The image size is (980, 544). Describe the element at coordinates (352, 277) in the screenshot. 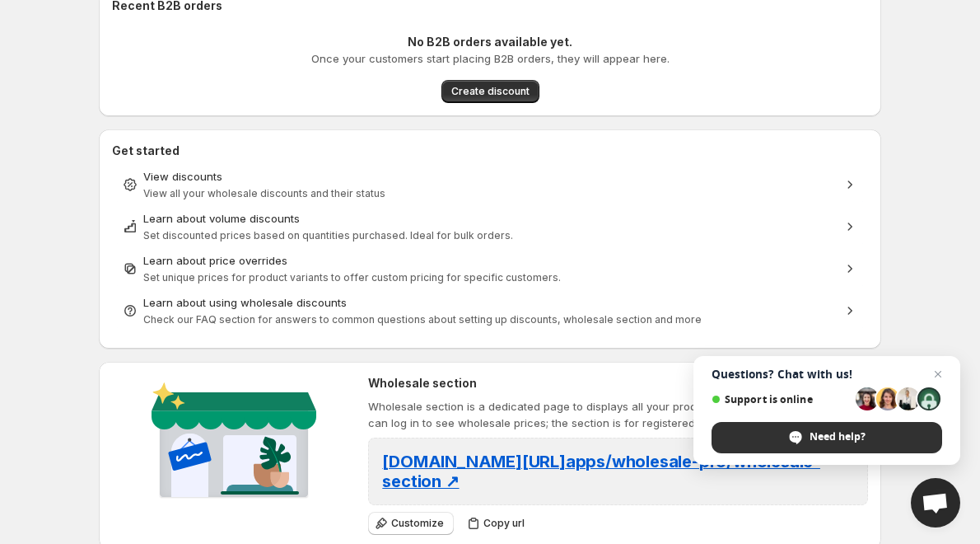

I see `span: Set unique prices for product variants to offer custom pricing for specific customers.` at that location.